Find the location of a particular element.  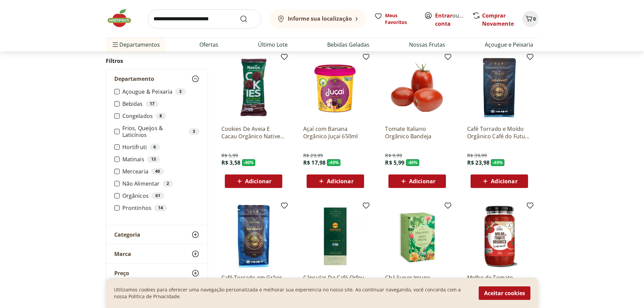

div: 14 is located at coordinates (161, 207).